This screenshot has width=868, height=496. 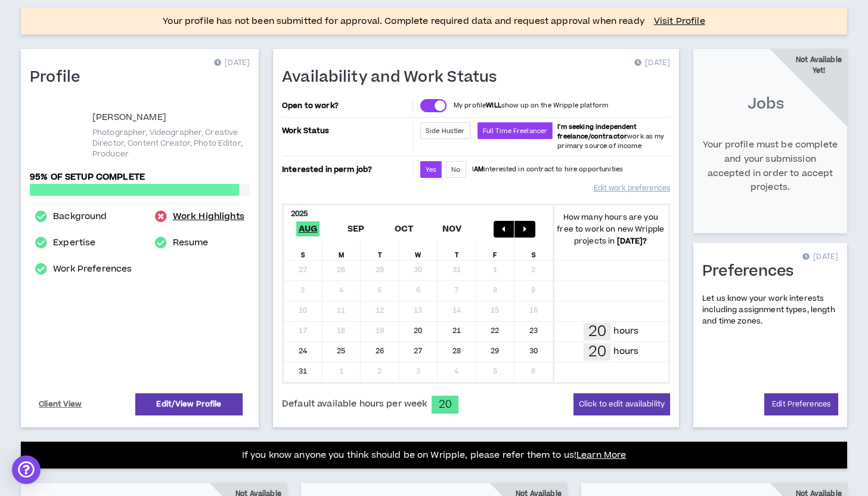 I want to click on a: Edit Preferences, so click(x=801, y=403).